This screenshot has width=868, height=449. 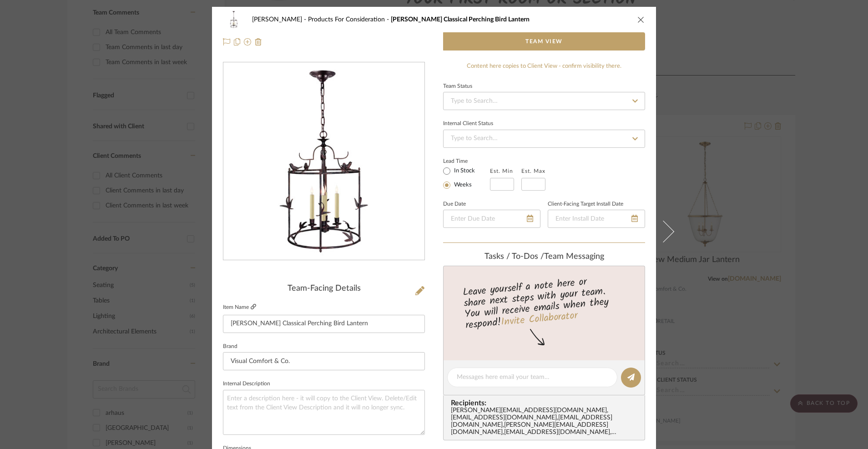 What do you see at coordinates (468, 124) in the screenshot?
I see `div: Internal Client Status` at bounding box center [468, 124].